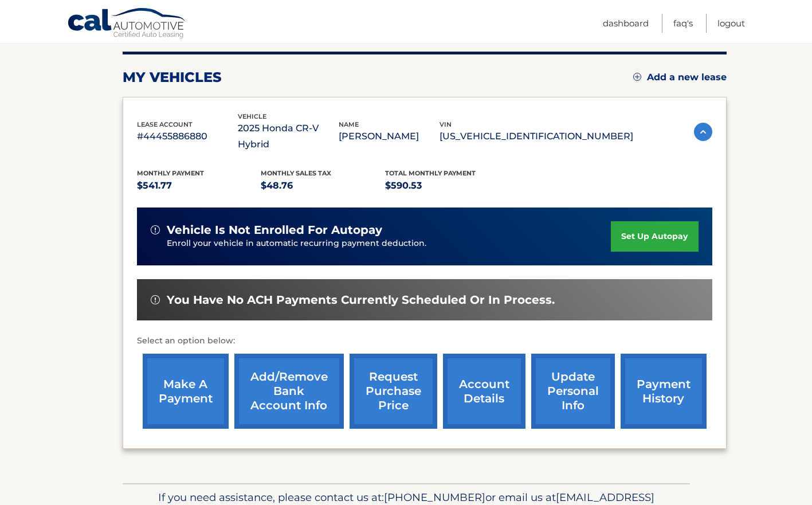 The height and width of the screenshot is (505, 812). What do you see at coordinates (625, 23) in the screenshot?
I see `a: Dashboard` at bounding box center [625, 23].